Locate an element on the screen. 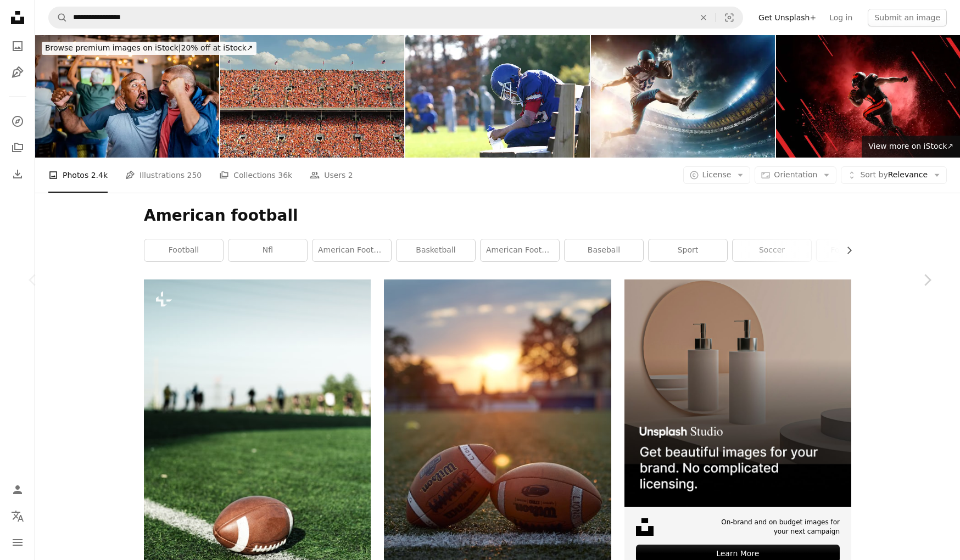 This screenshot has height=560, width=960. a: Log in is located at coordinates (840, 17).